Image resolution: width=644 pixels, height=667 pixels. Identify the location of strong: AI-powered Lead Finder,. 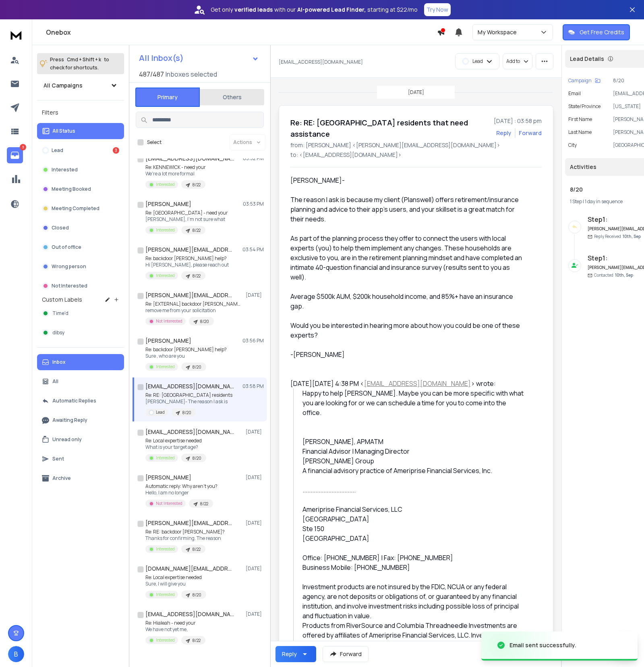
(332, 10).